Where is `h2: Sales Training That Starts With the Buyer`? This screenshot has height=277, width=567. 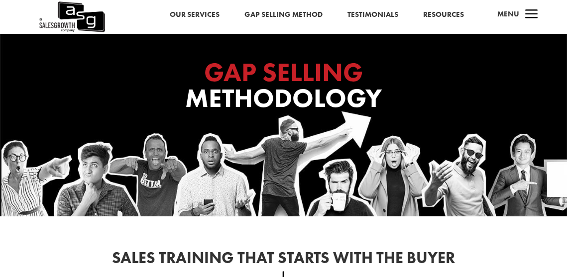 h2: Sales Training That Starts With the Buyer is located at coordinates (283, 261).